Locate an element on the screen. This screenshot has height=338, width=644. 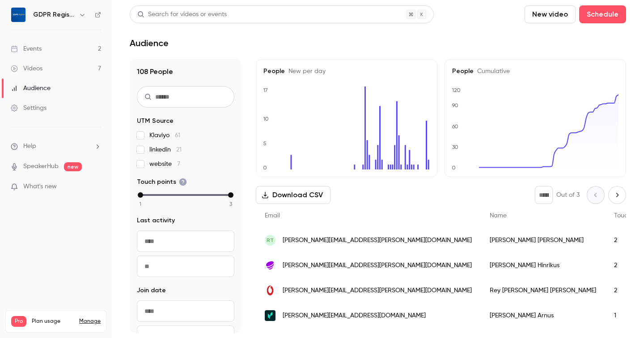
button: New video is located at coordinates (550, 14).